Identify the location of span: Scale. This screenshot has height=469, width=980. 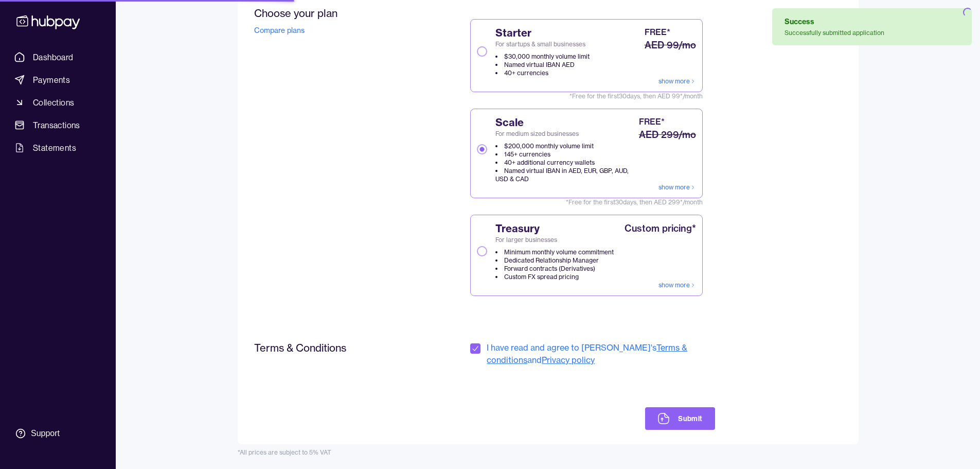
(566, 123).